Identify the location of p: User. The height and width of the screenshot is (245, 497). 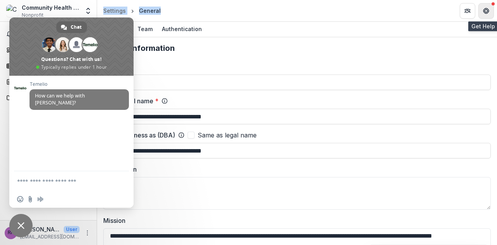
(71, 230).